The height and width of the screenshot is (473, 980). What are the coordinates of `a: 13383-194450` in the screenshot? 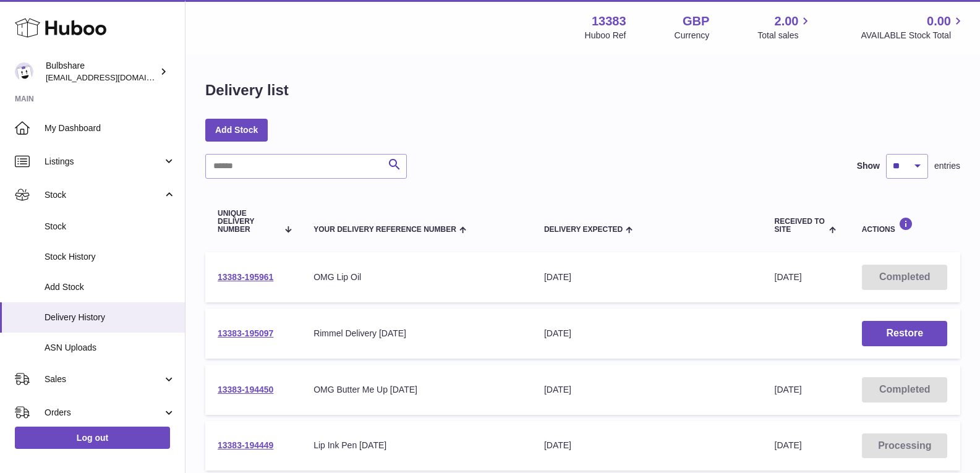 It's located at (245, 390).